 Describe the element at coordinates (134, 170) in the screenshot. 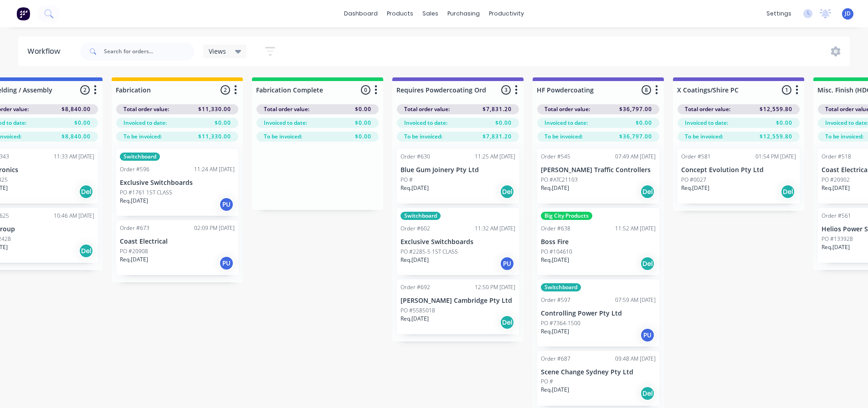

I see `div: Order #596` at that location.